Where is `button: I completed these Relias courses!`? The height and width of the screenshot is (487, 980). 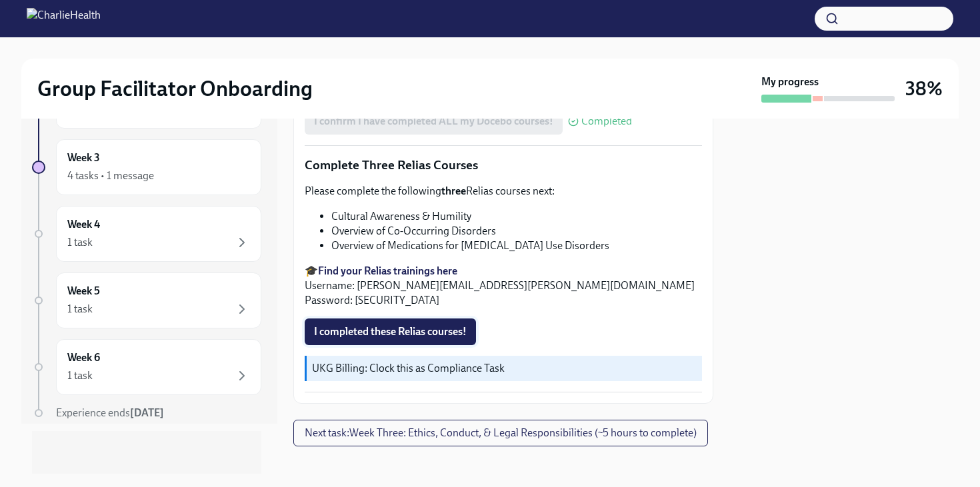
button: I completed these Relias courses! is located at coordinates (390, 332).